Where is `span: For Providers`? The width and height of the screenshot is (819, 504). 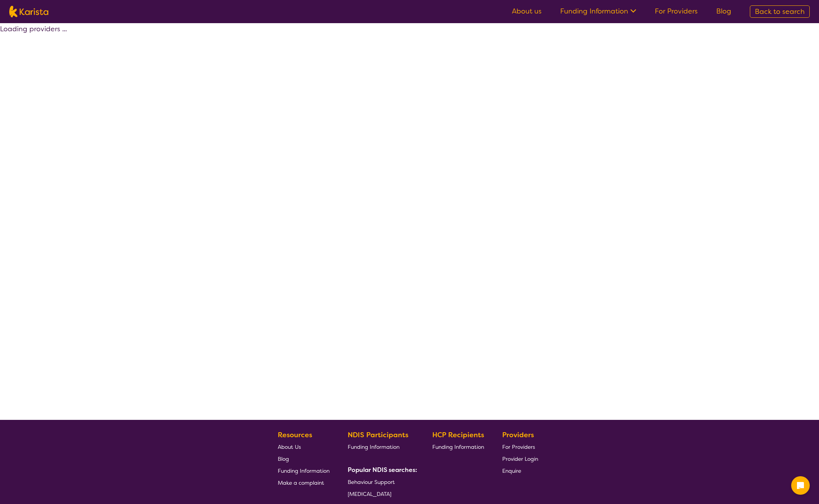
span: For Providers is located at coordinates (518, 447).